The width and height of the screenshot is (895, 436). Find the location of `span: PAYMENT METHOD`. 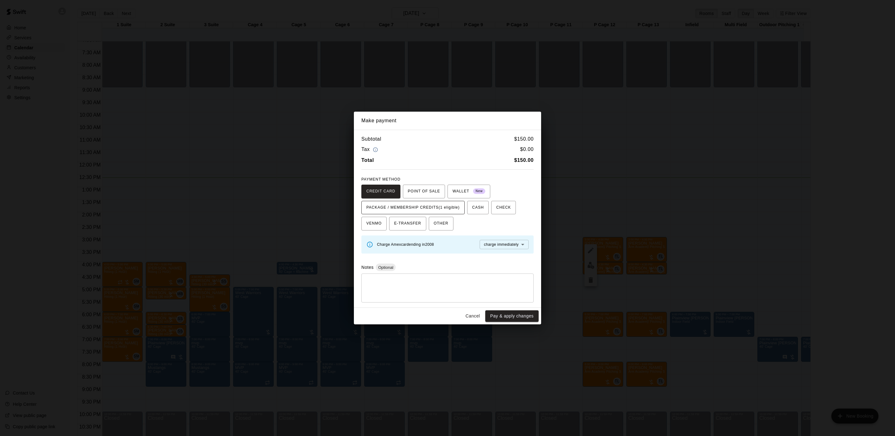

span: PAYMENT METHOD is located at coordinates (381, 179).